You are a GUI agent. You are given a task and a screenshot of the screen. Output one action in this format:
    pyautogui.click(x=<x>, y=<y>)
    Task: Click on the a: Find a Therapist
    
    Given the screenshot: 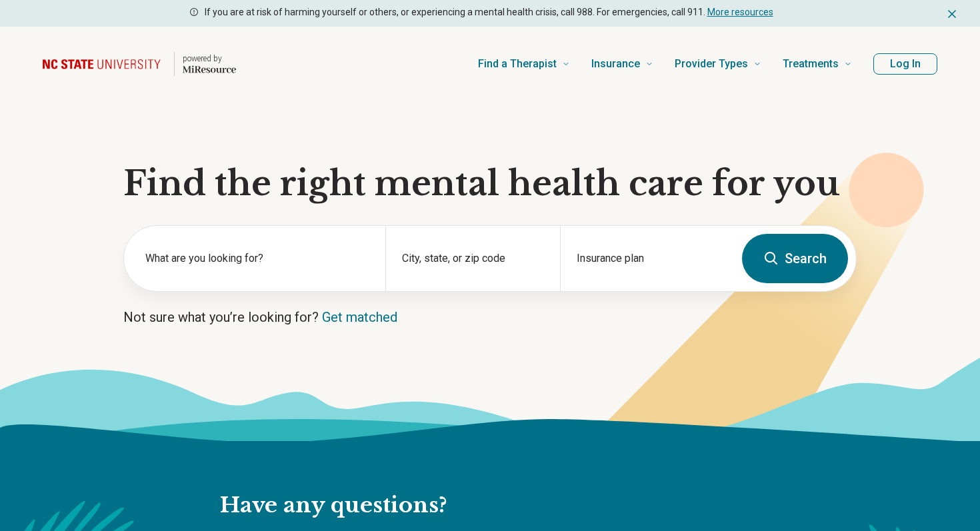 What is the action you would take?
    pyautogui.click(x=524, y=64)
    